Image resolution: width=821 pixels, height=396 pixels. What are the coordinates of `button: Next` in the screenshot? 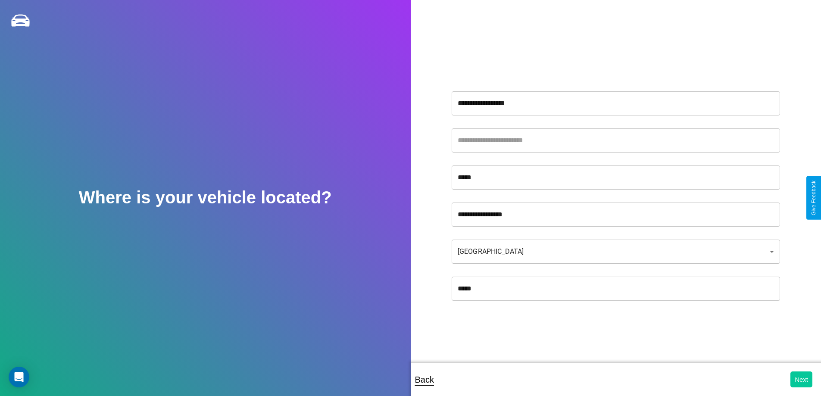 It's located at (801, 379).